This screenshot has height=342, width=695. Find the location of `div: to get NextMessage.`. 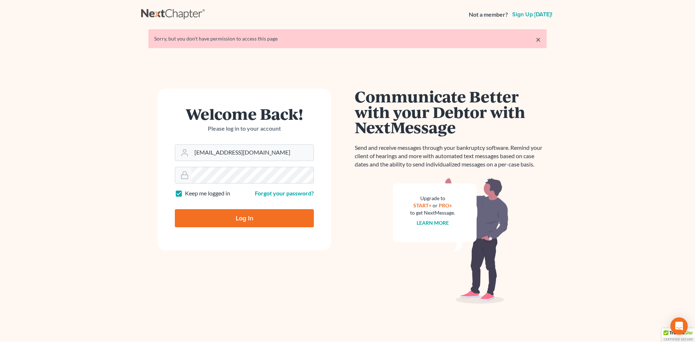

div: to get NextMessage. is located at coordinates (432, 213).